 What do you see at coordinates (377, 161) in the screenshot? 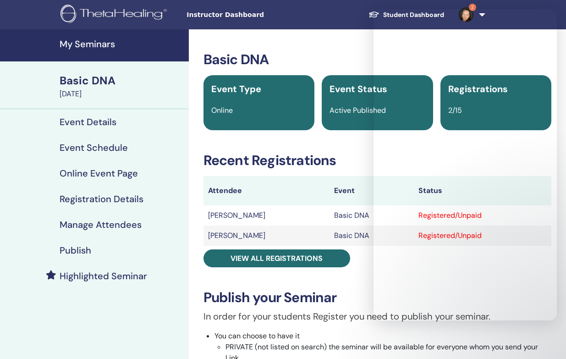
I see `h3: Recent Registrations` at bounding box center [377, 161].